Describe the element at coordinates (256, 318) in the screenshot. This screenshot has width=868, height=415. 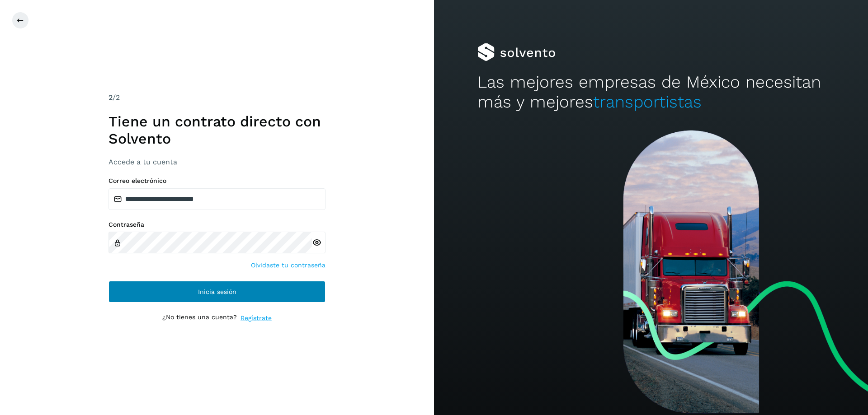
I see `a: Regístrate` at that location.